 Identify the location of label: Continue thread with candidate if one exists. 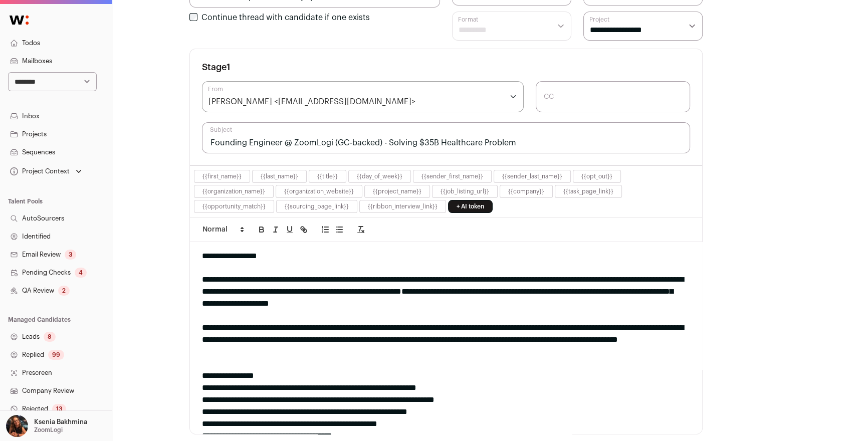
(286, 17).